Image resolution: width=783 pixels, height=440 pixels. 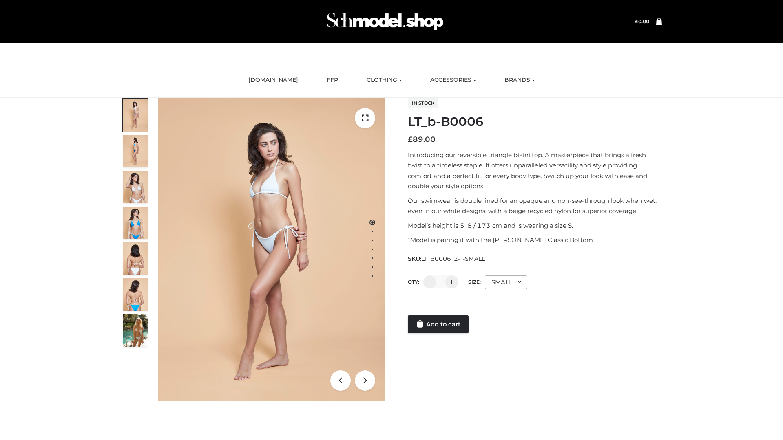 I want to click on label: Size:, so click(x=474, y=282).